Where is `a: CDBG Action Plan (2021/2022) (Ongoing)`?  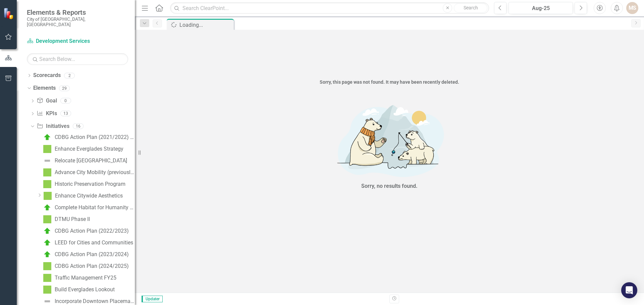 a: CDBG Action Plan (2021/2022) (Ongoing) is located at coordinates (88, 137).